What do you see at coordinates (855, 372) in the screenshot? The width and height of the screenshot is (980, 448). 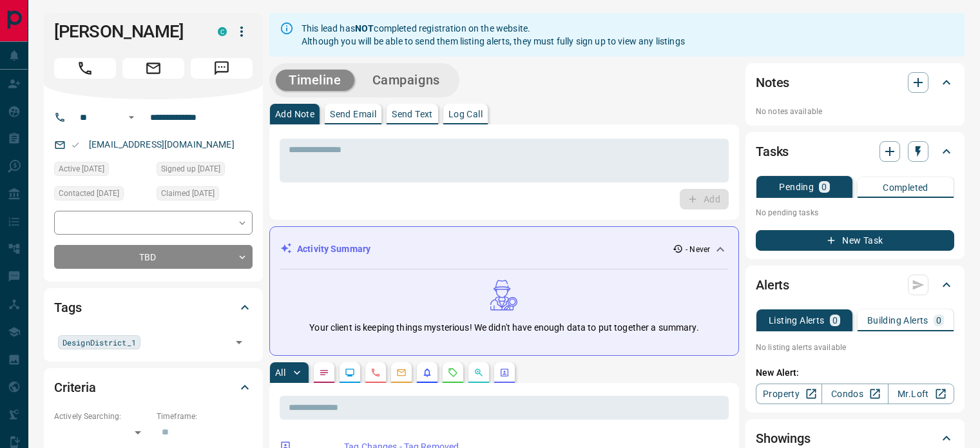 I see `p: New Alert:` at bounding box center [855, 372].